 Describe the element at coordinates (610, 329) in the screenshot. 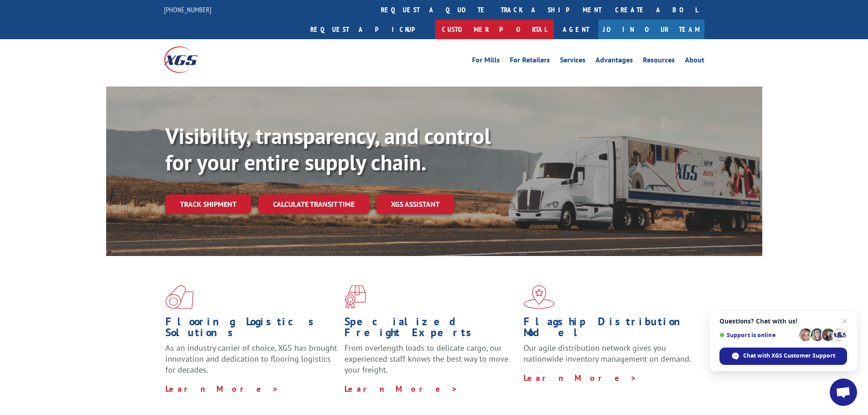

I see `h1: Flagship Distribution Model` at that location.